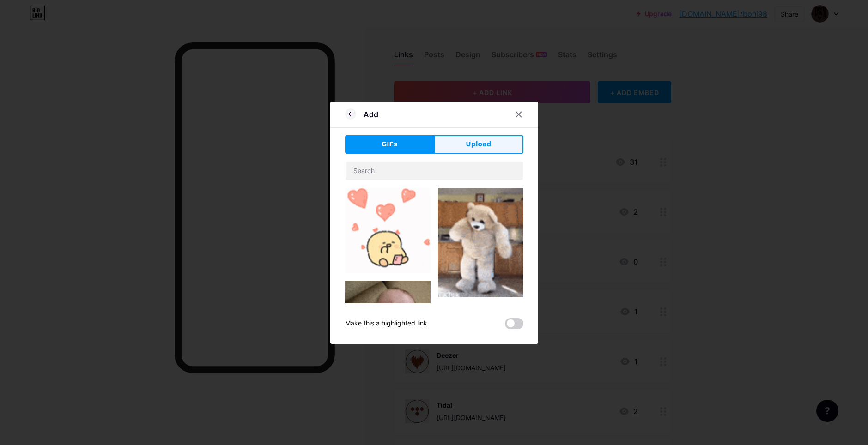  I want to click on div: Make this a highlighted link, so click(386, 324).